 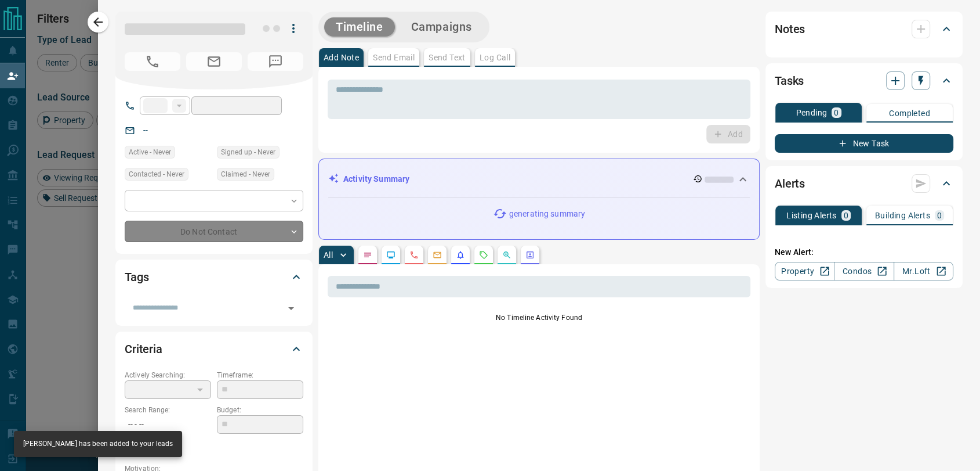 What do you see at coordinates (864, 81) in the screenshot?
I see `div: Tasks` at bounding box center [864, 81].